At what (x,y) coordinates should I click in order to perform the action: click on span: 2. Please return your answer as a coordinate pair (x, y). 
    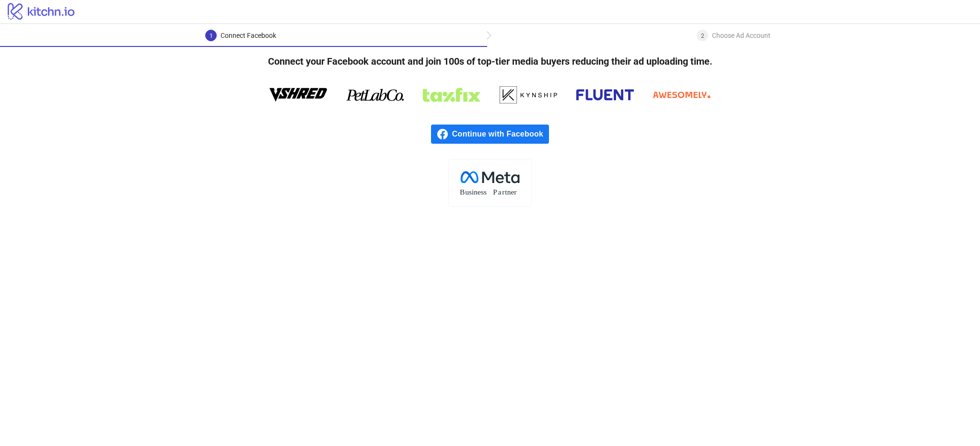
    Looking at the image, I should click on (702, 36).